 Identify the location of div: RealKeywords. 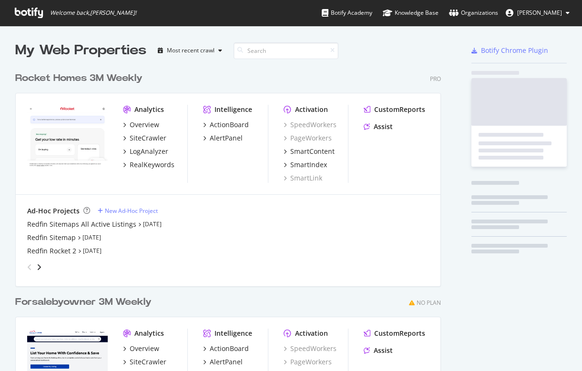
(152, 165).